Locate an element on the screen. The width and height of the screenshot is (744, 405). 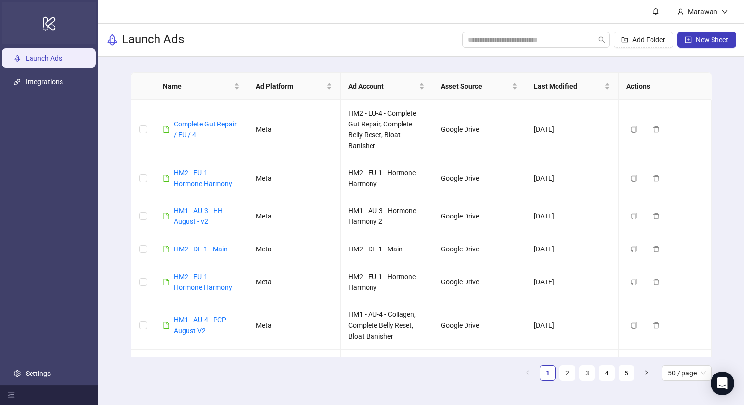
span: left is located at coordinates (528, 373).